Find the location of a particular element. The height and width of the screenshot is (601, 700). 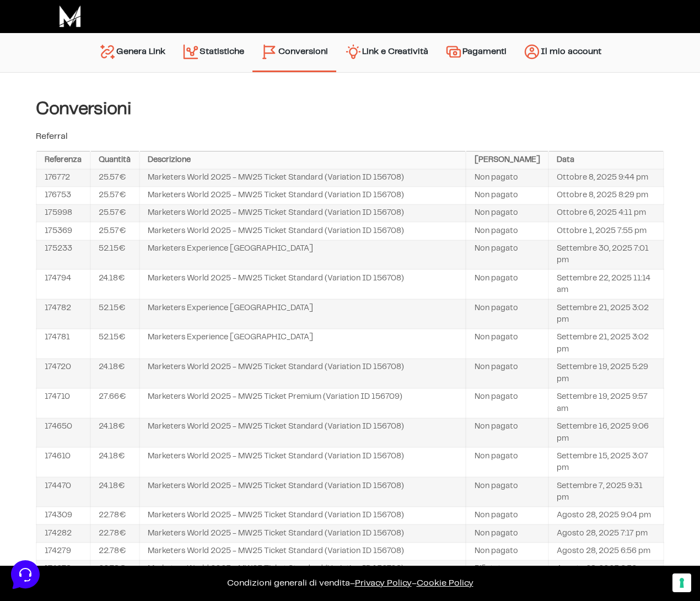

img: account.svg is located at coordinates (532, 52).